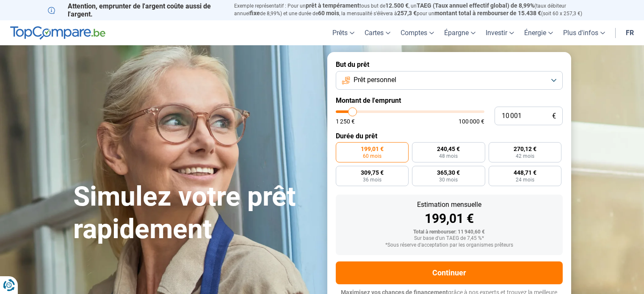 The image size is (644, 294). I want to click on a: fr, so click(629, 33).